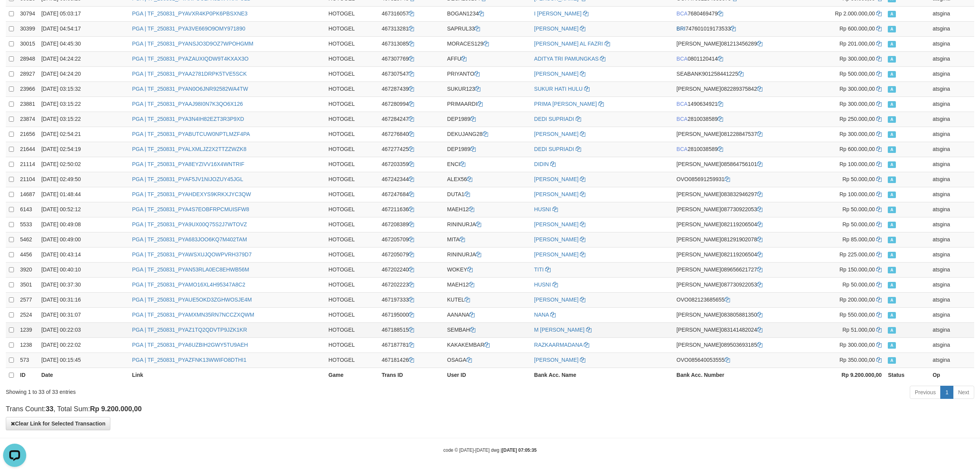 Image resolution: width=980 pixels, height=473 pixels. I want to click on a: PGA | TF_250831_PYAN0O6JNR92582WA4TW, so click(190, 89).